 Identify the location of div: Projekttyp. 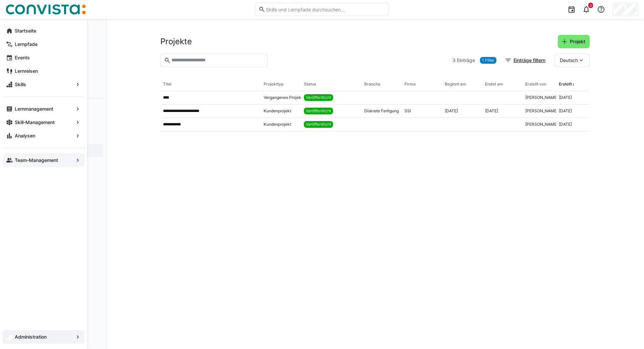
(274, 84).